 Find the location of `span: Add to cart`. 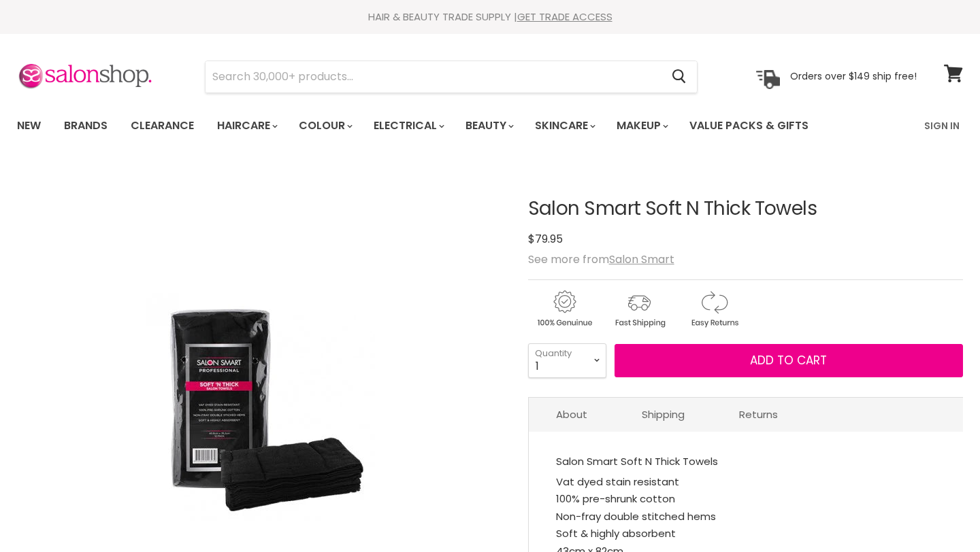

span: Add to cart is located at coordinates (787, 360).